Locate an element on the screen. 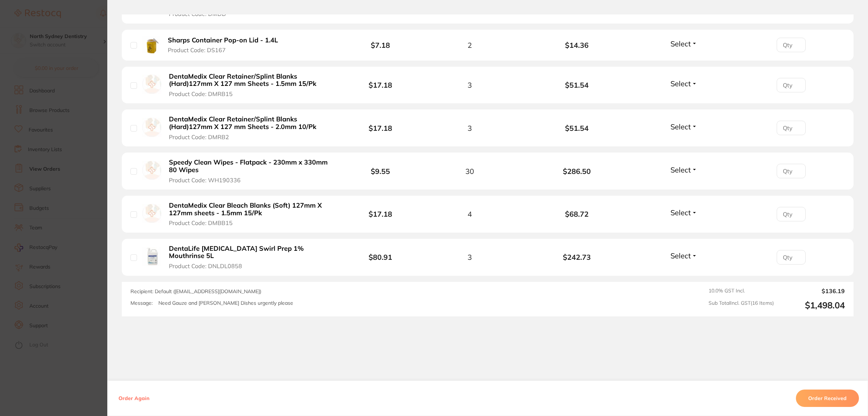 This screenshot has width=868, height=416. b: $68.72 is located at coordinates (577, 214).